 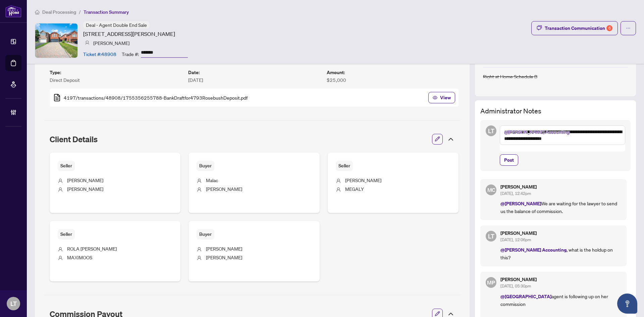 What do you see at coordinates (106, 12) in the screenshot?
I see `span: Transaction Summary` at bounding box center [106, 12].